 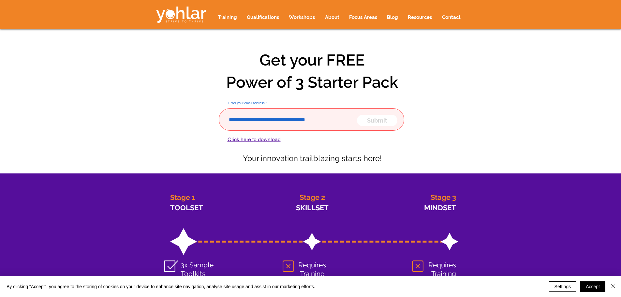 What do you see at coordinates (181, 15) in the screenshot?
I see `img: Yohlar - Strive to Thrive logo` at bounding box center [181, 15].